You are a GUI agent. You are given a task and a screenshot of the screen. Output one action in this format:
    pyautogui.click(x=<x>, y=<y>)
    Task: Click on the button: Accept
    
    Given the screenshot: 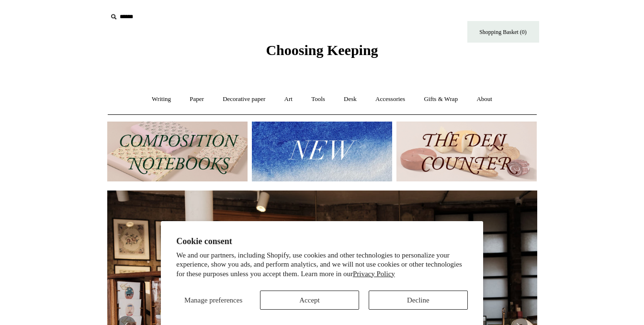 What is the action you would take?
    pyautogui.click(x=310, y=300)
    